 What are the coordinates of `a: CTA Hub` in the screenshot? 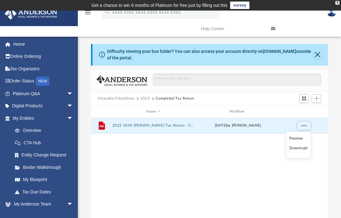 It's located at (45, 143).